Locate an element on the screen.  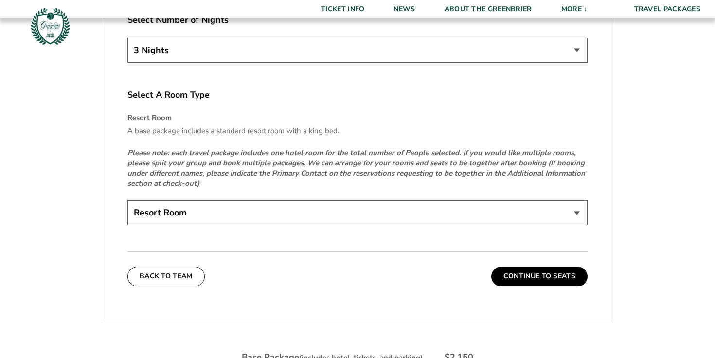
h4: Resort Room is located at coordinates (357, 118).